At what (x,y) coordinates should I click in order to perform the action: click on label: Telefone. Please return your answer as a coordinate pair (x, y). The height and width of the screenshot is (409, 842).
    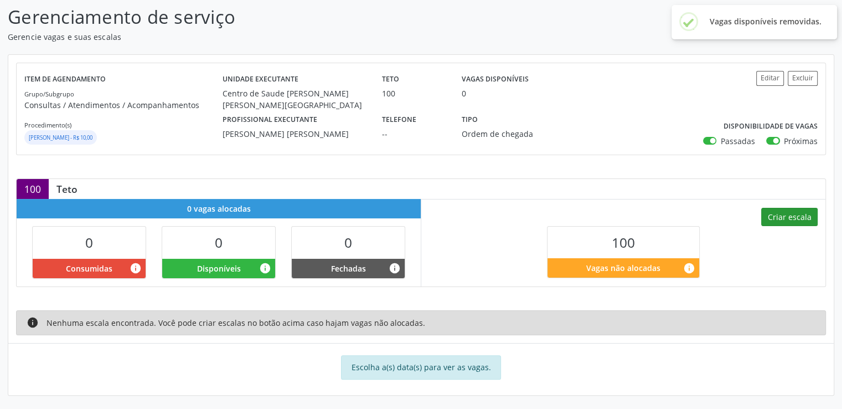
    Looking at the image, I should click on (399, 119).